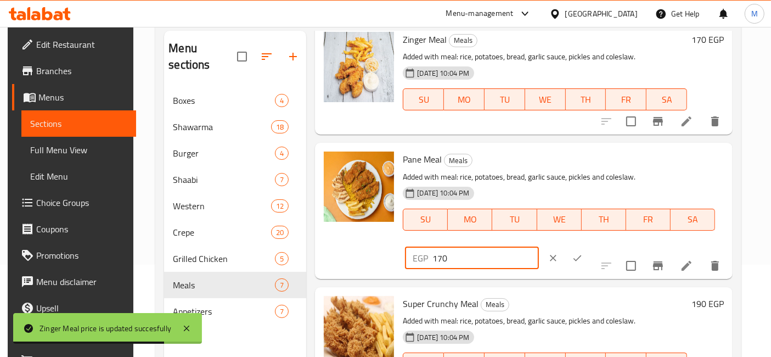 This screenshot has height=357, width=771. What do you see at coordinates (235, 127) in the screenshot?
I see `div: Shawarma18` at bounding box center [235, 127].